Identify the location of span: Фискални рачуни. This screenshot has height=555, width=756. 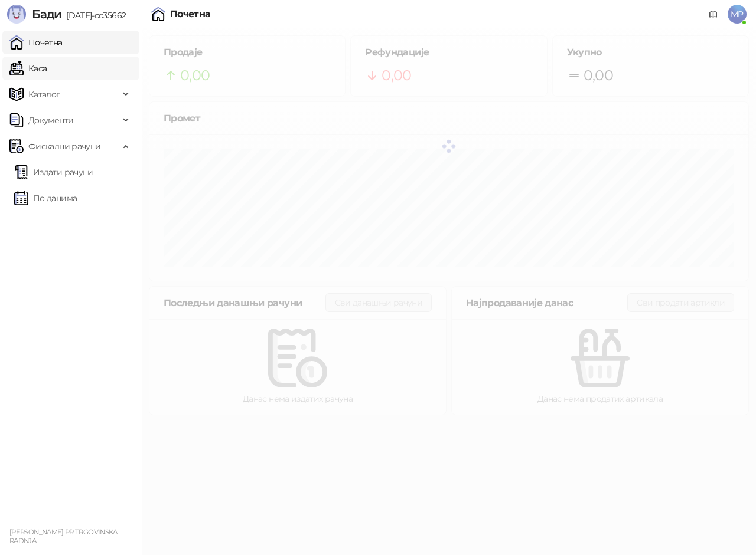
(64, 146).